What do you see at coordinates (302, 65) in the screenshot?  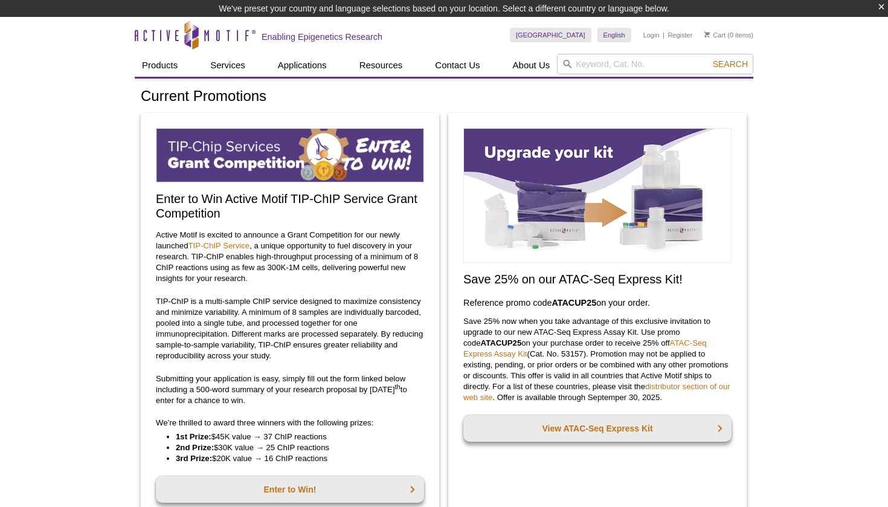 I see `a: Applications` at bounding box center [302, 65].